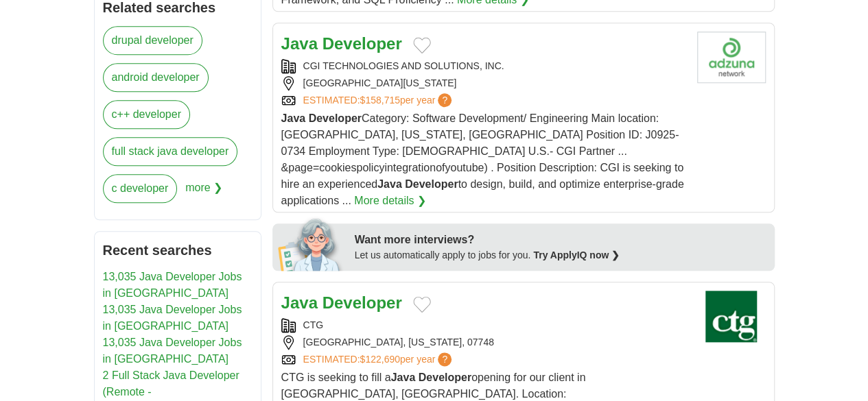 The width and height of the screenshot is (868, 401). Describe the element at coordinates (561, 240) in the screenshot. I see `div: Want more interviews?` at that location.